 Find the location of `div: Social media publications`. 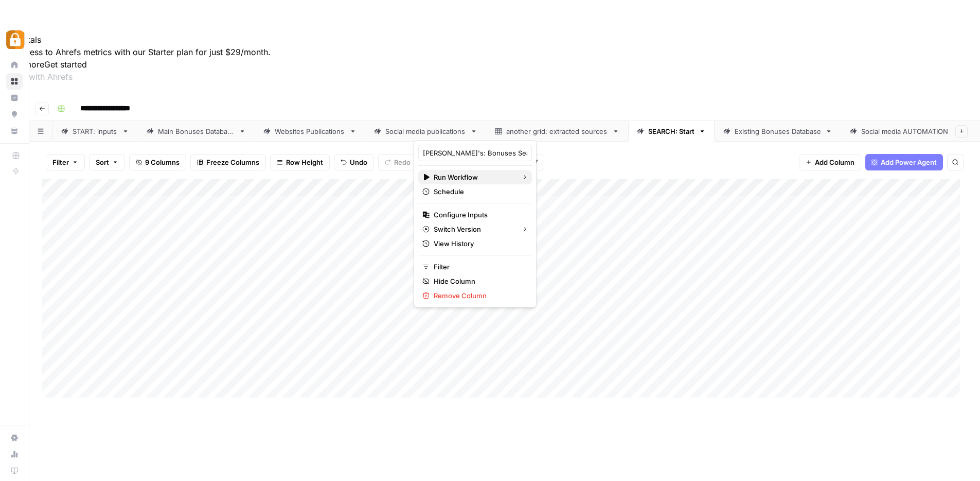

div: Social media publications is located at coordinates (426, 131).